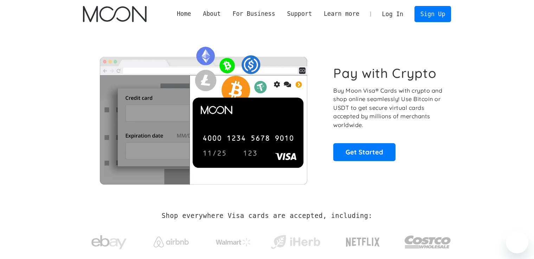 The width and height of the screenshot is (534, 259). I want to click on div: About, so click(212, 14).